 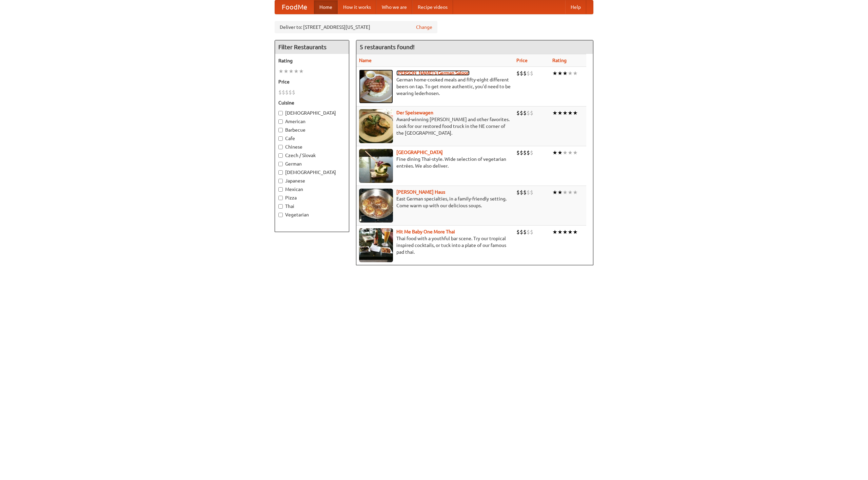 What do you see at coordinates (522, 60) in the screenshot?
I see `a: Price` at bounding box center [522, 60].